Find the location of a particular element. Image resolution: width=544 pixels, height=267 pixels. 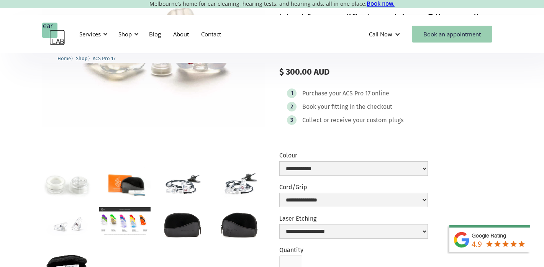

div: online is located at coordinates (381, 94).